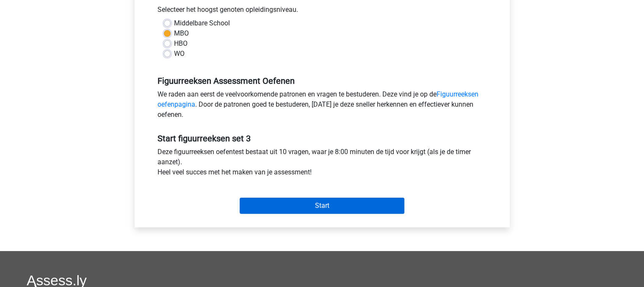 The image size is (644, 287). I want to click on label: MBO, so click(181, 33).